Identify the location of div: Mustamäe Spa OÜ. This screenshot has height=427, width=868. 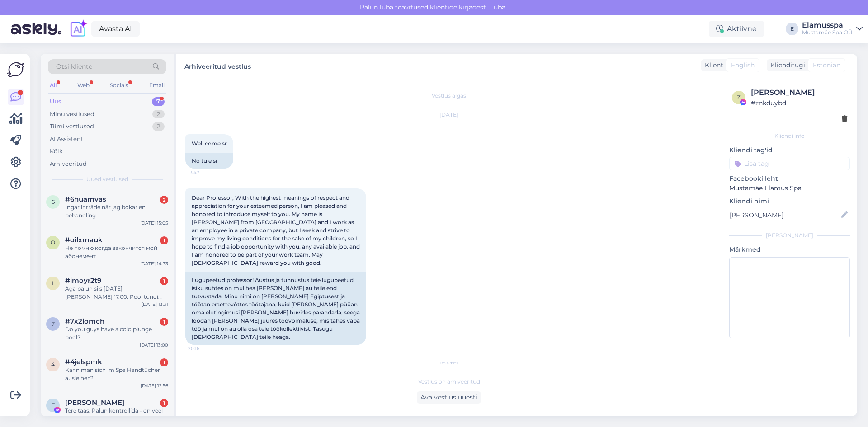
(827, 32).